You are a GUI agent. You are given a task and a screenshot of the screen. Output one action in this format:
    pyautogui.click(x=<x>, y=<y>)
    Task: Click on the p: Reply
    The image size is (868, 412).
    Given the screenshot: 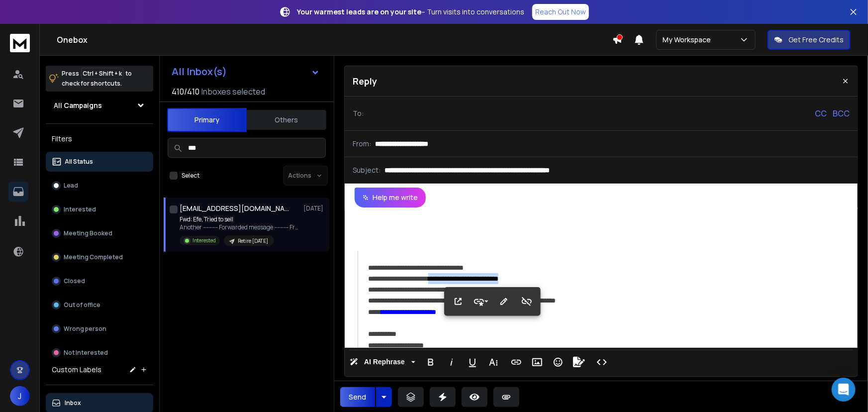 What is the action you would take?
    pyautogui.click(x=365, y=81)
    